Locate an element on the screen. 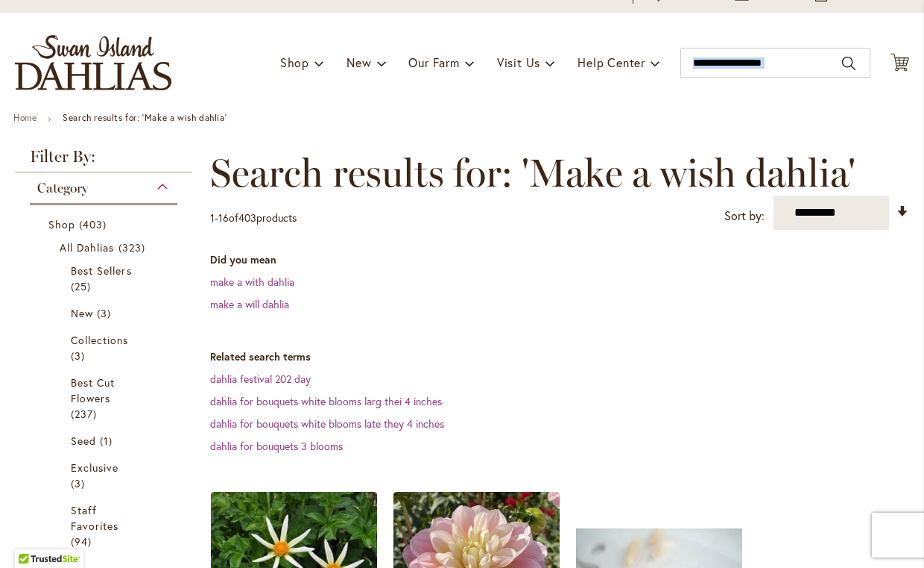 The height and width of the screenshot is (568, 924). span: Seed is located at coordinates (84, 440).